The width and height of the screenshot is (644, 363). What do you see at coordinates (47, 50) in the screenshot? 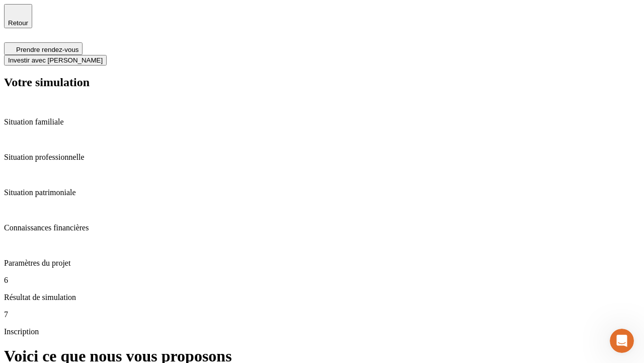
I see `span: Prendre rendez-vous` at bounding box center [47, 50].